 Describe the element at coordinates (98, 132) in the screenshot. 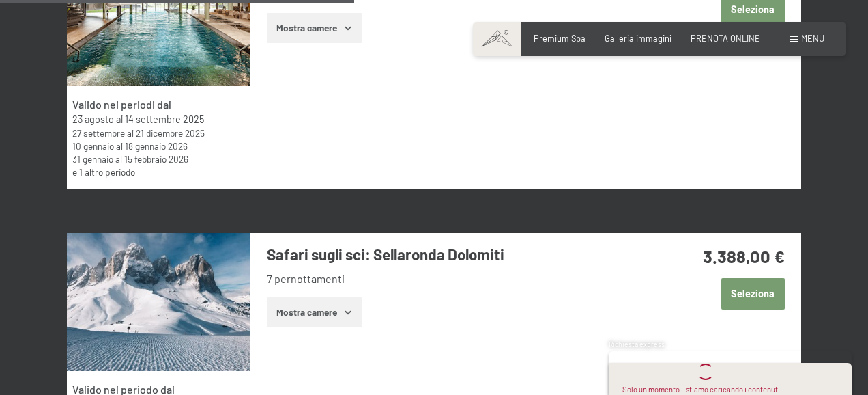

I see `time: 27/09/2025` at that location.